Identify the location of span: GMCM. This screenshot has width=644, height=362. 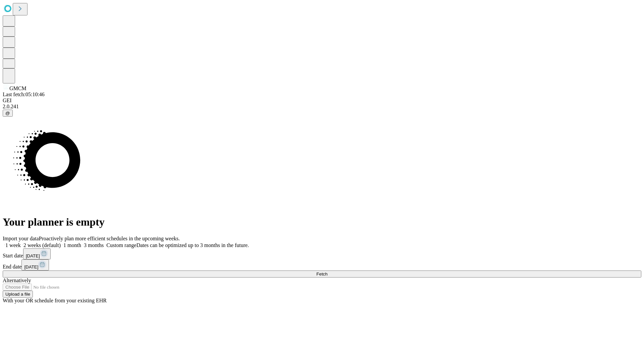
(18, 88).